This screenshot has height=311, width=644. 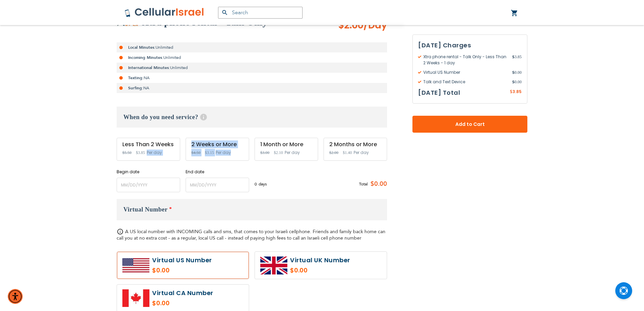 What do you see at coordinates (136, 88) in the screenshot?
I see `strong: Surfing:` at bounding box center [136, 88].